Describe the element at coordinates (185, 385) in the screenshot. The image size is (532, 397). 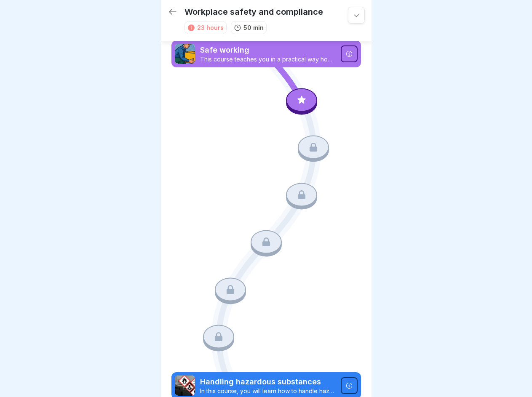
I see `img: ro33qf0i8ndaw7nkfv0stvse.png` at that location.